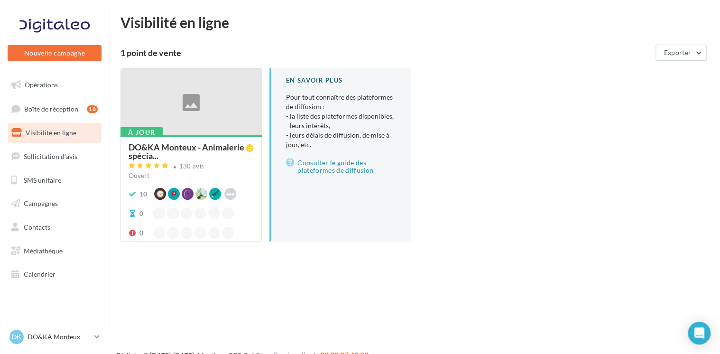 The height and width of the screenshot is (354, 720). What do you see at coordinates (50, 156) in the screenshot?
I see `span: Sollicitation d'avis` at bounding box center [50, 156].